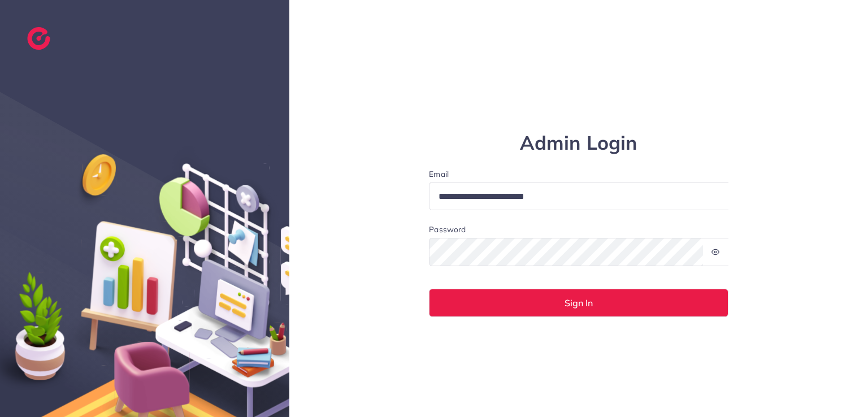 Image resolution: width=868 pixels, height=417 pixels. I want to click on h1: Admin Login, so click(579, 143).